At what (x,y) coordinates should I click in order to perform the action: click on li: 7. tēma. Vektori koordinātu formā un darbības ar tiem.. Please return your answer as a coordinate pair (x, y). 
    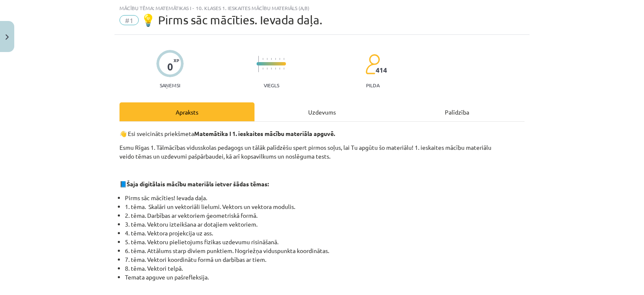
    Looking at the image, I should click on (324, 259).